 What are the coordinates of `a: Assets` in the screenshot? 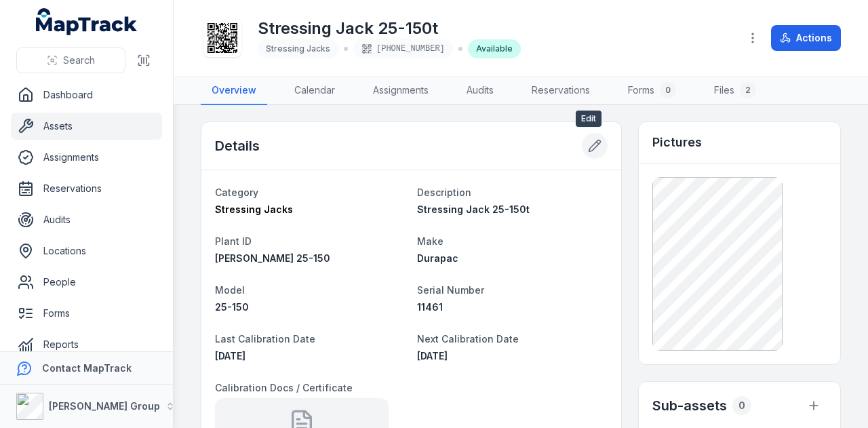 It's located at (86, 126).